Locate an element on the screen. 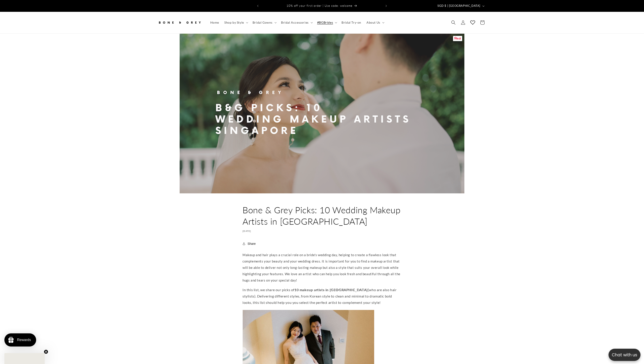  summary: #BGBrides is located at coordinates (327, 23).